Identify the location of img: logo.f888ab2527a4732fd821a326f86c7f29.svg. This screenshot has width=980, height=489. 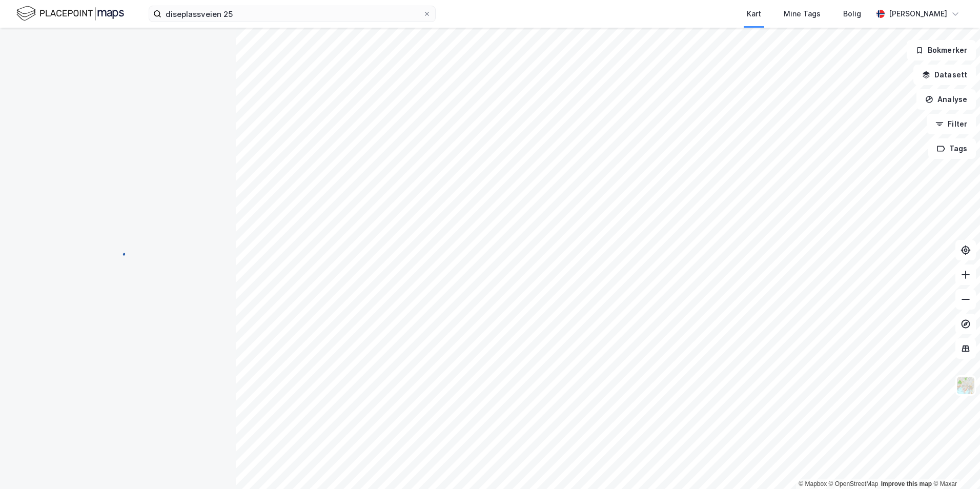
(71, 13).